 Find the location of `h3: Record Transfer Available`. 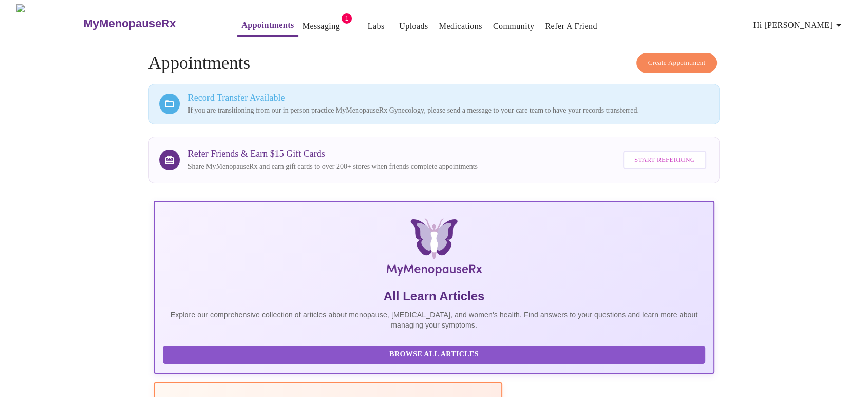

h3: Record Transfer Available is located at coordinates (448, 98).